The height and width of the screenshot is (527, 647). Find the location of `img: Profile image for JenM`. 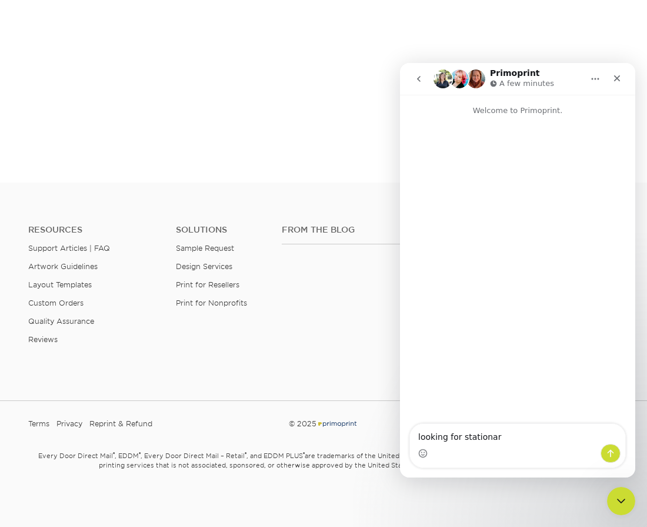

img: Profile image for JenM is located at coordinates (76, 16).